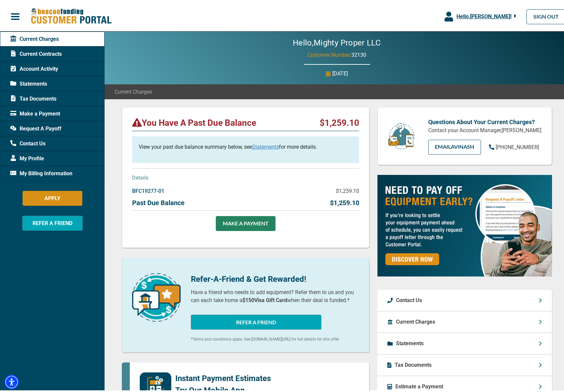  I want to click on span: My Billing Information, so click(41, 172).